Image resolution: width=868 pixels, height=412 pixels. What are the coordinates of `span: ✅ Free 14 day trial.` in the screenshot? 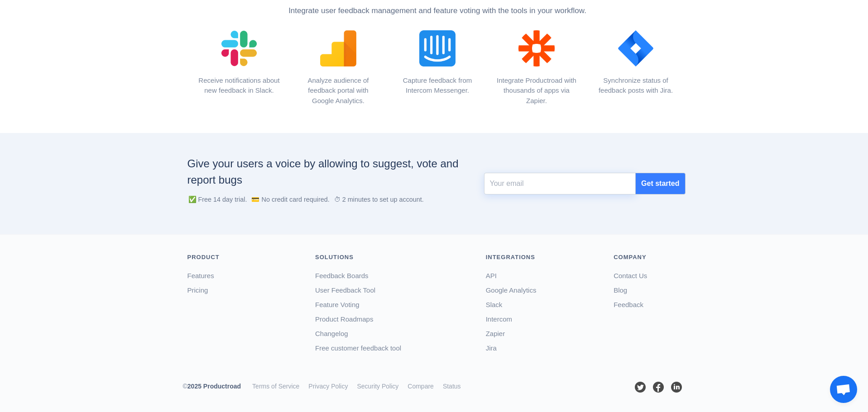 It's located at (218, 200).